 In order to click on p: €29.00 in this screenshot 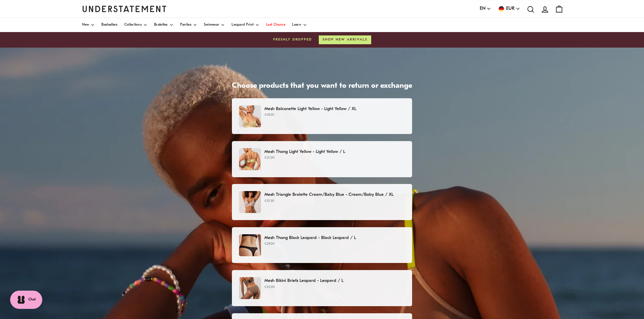, I will do `click(335, 244)`.